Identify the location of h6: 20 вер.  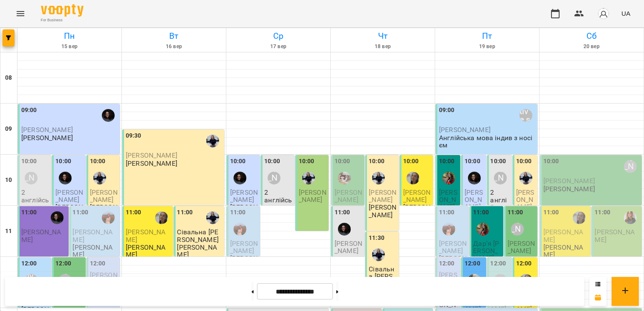
(592, 46).